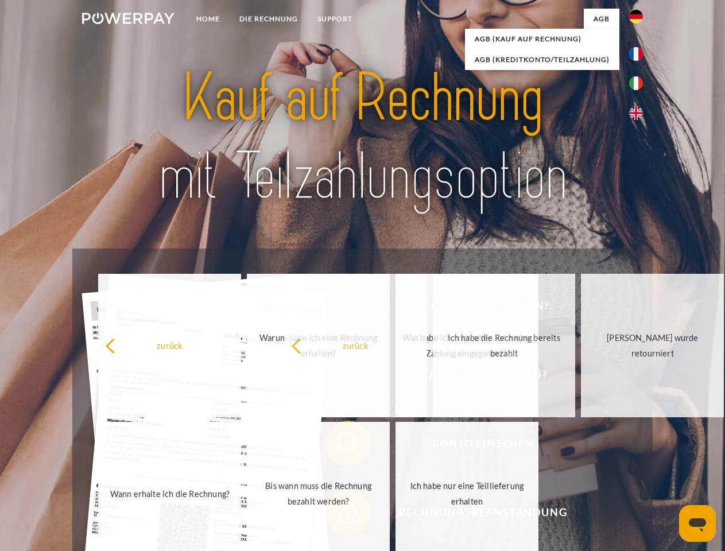 The width and height of the screenshot is (725, 551). What do you see at coordinates (504, 346) in the screenshot?
I see `div: Ich habe die Rechnung bereits bezahlt` at bounding box center [504, 346].